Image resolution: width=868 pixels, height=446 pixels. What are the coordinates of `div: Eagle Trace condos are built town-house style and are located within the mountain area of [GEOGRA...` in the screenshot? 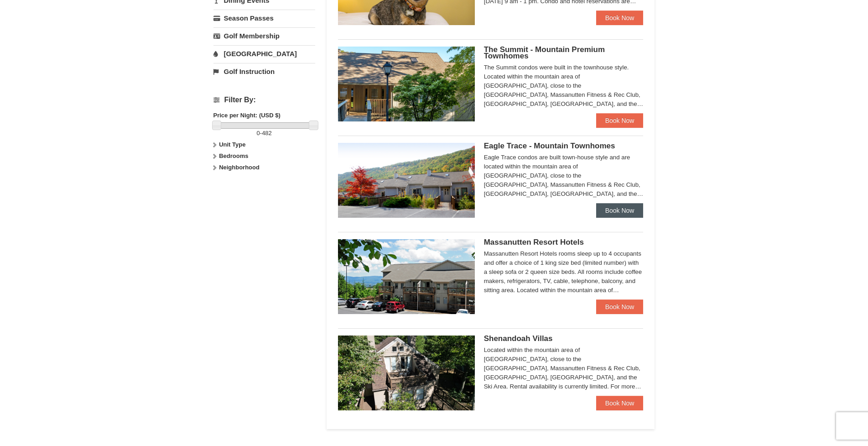 It's located at (564, 176).